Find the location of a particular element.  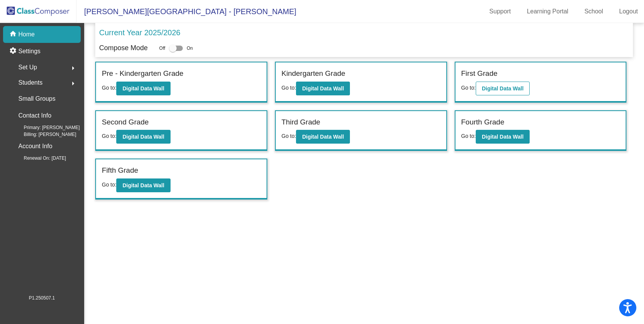

label: Fifth Grade is located at coordinates (120, 171).